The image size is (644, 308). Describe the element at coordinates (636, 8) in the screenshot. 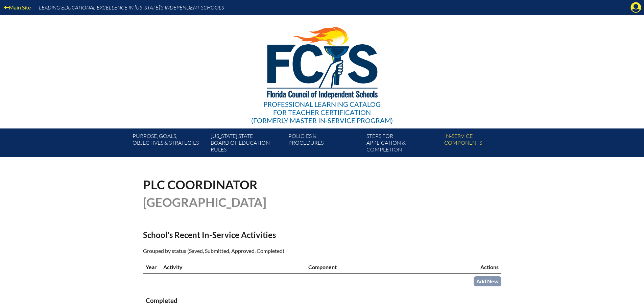

I see `svg: Manage account` at that location.